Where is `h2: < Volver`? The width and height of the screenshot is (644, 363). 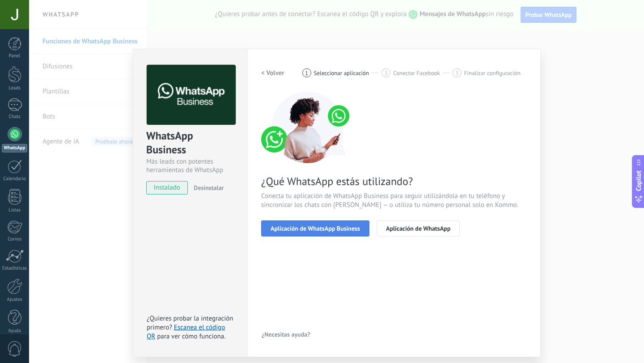
h2: < Volver is located at coordinates (273, 73).